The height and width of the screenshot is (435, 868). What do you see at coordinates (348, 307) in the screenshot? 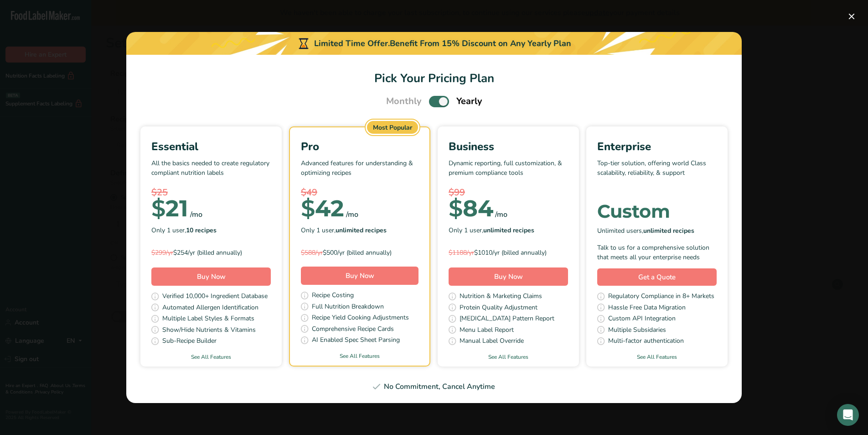
I see `span: Full Nutrition Breakdown` at bounding box center [348, 307].